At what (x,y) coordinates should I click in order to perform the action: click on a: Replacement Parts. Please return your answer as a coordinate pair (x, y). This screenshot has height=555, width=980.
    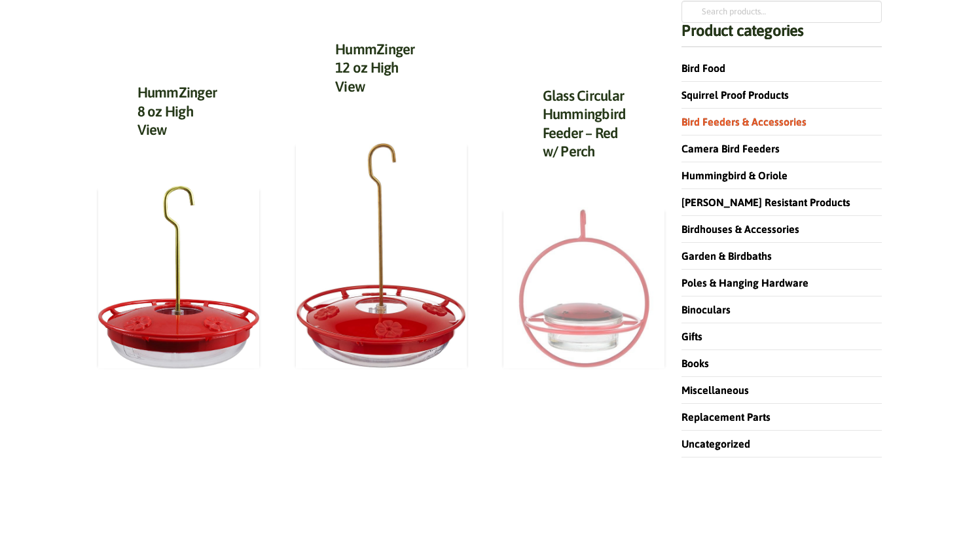
    Looking at the image, I should click on (726, 417).